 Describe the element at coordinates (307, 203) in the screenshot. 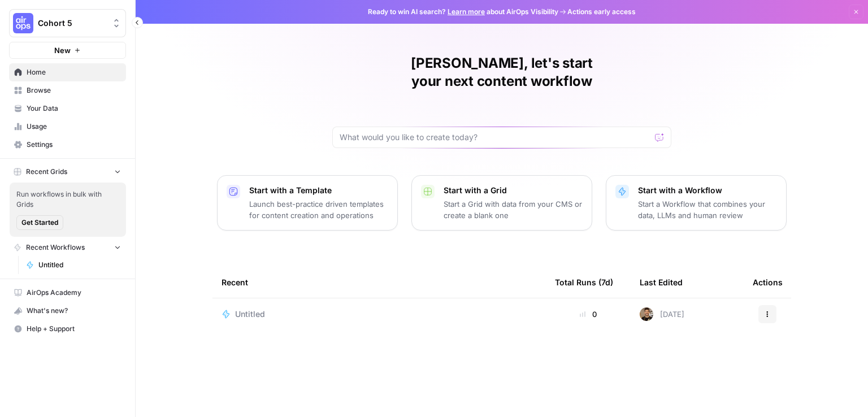

I see `button: Start with a TemplateLaunch best-practice driven templates for content creation and operations` at that location.